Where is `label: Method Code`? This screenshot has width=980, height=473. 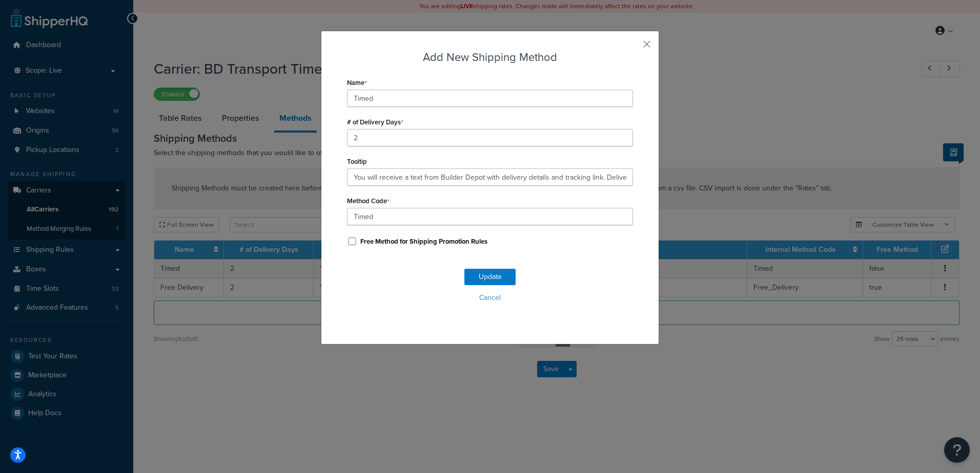
label: Method Code is located at coordinates (368, 201).